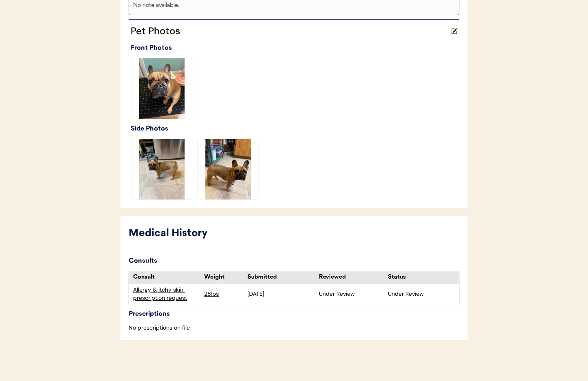 The height and width of the screenshot is (381, 588). What do you see at coordinates (295, 48) in the screenshot?
I see `div: Front Photos` at bounding box center [295, 48].